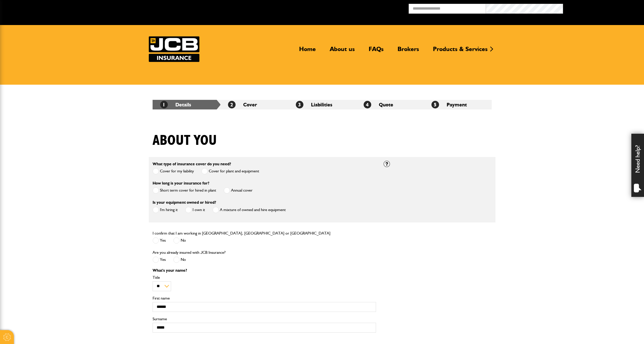 The height and width of the screenshot is (344, 644). What do you see at coordinates (249, 210) in the screenshot?
I see `label: A mixture of owned and hire equipment` at bounding box center [249, 210].